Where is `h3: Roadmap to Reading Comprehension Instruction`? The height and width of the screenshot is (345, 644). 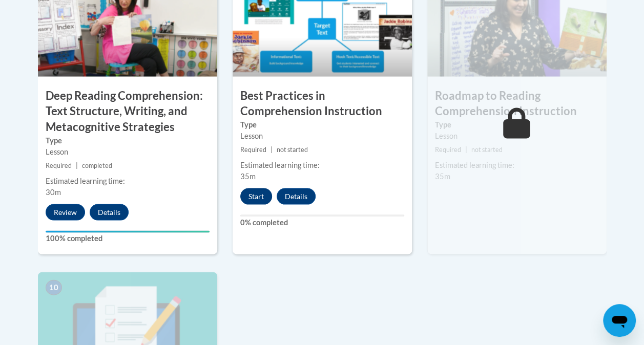
h3: Roadmap to Reading Comprehension Instruction is located at coordinates (517, 104).